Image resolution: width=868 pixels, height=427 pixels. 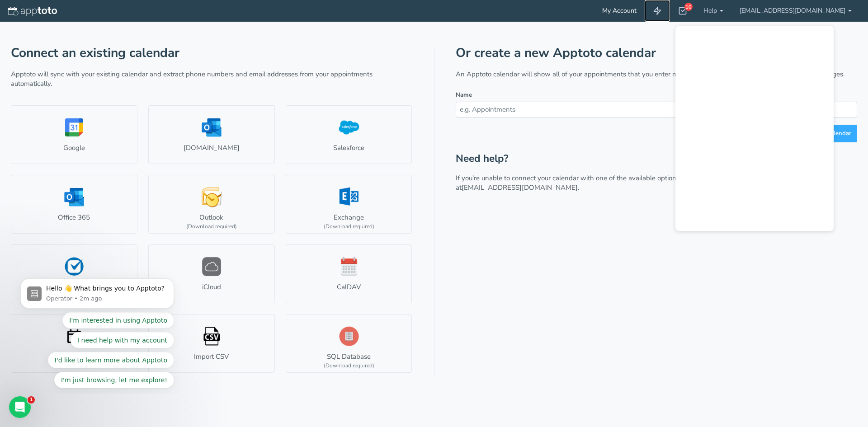 What do you see at coordinates (74, 134) in the screenshot?
I see `a: Google` at bounding box center [74, 134].